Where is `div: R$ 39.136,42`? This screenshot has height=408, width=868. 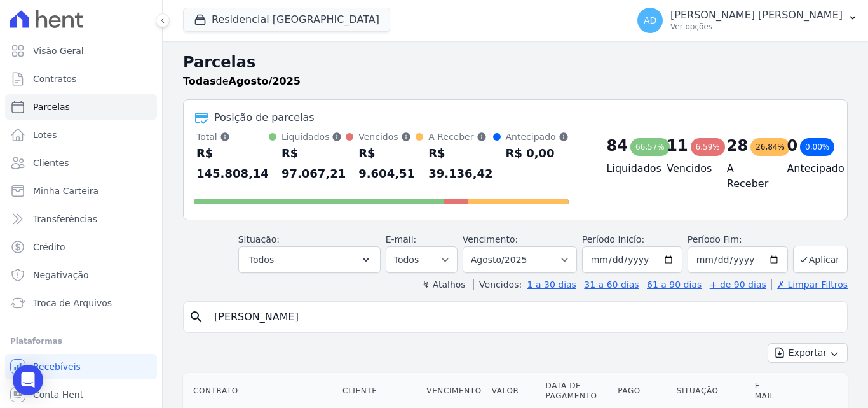
div: R$ 39.136,42 is located at coordinates (460, 163).